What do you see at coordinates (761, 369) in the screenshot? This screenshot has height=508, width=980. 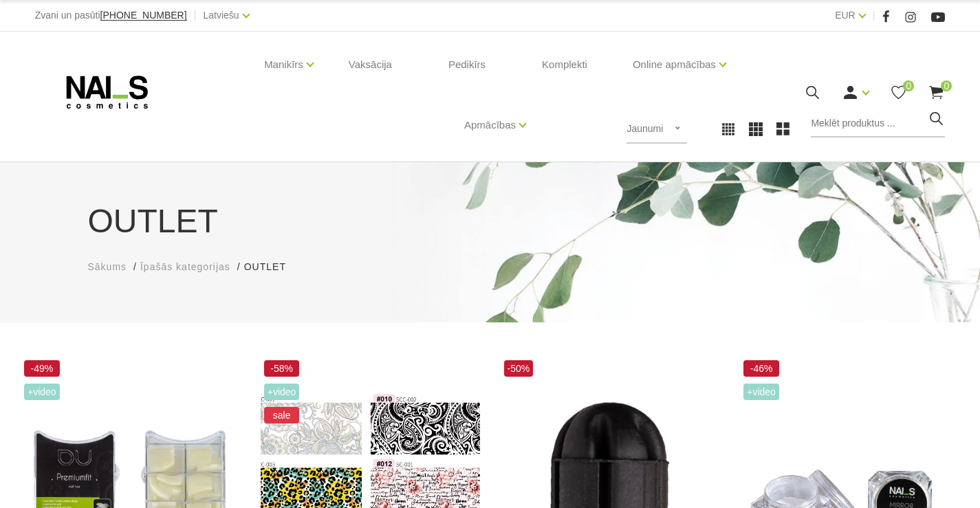 I see `span: -46%` at bounding box center [761, 369].